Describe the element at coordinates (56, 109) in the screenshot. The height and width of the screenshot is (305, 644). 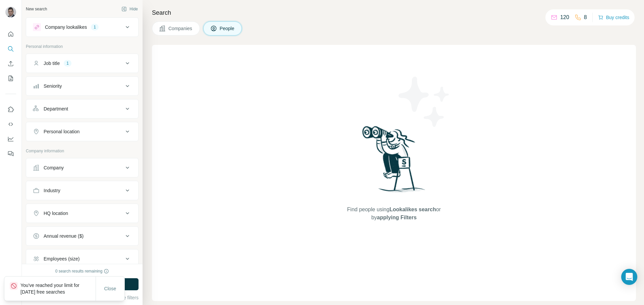
I see `div: Department` at that location.